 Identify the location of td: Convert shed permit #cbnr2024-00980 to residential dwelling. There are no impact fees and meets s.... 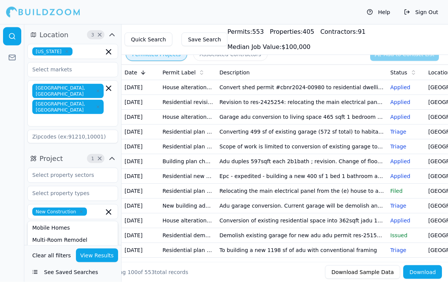
(302, 87).